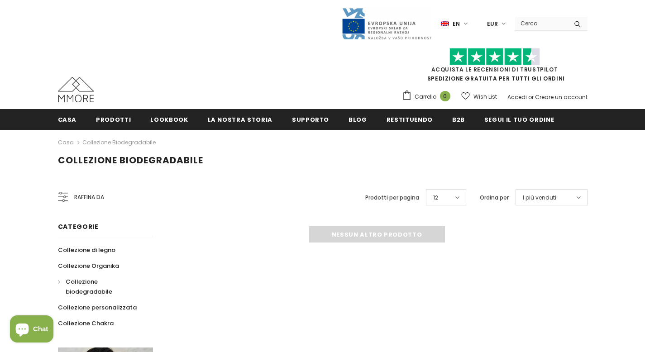 Image resolution: width=645 pixels, height=352 pixels. Describe the element at coordinates (88, 266) in the screenshot. I see `a: Collezione Organika` at that location.